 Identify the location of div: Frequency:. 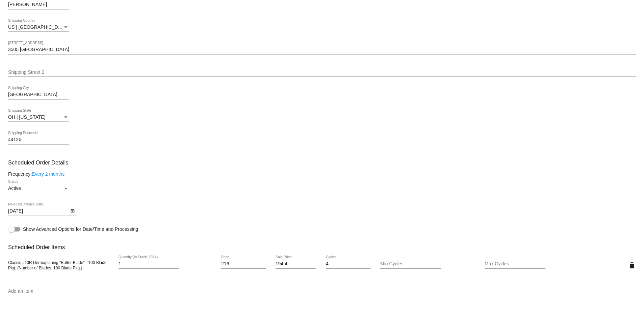
(322, 174).